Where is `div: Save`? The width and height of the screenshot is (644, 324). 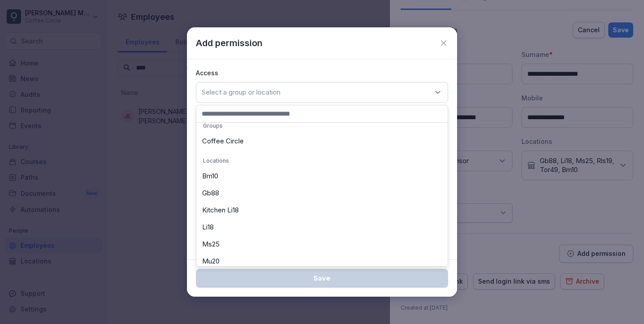 div: Save is located at coordinates (322, 278).